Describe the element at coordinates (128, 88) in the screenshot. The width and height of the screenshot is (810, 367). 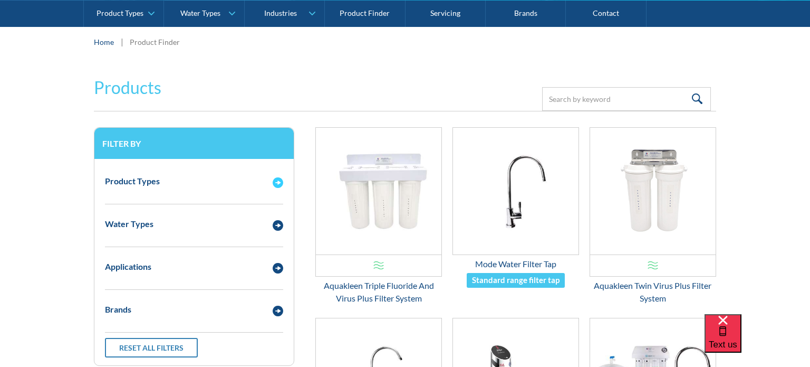
I see `h2: Products` at that location.